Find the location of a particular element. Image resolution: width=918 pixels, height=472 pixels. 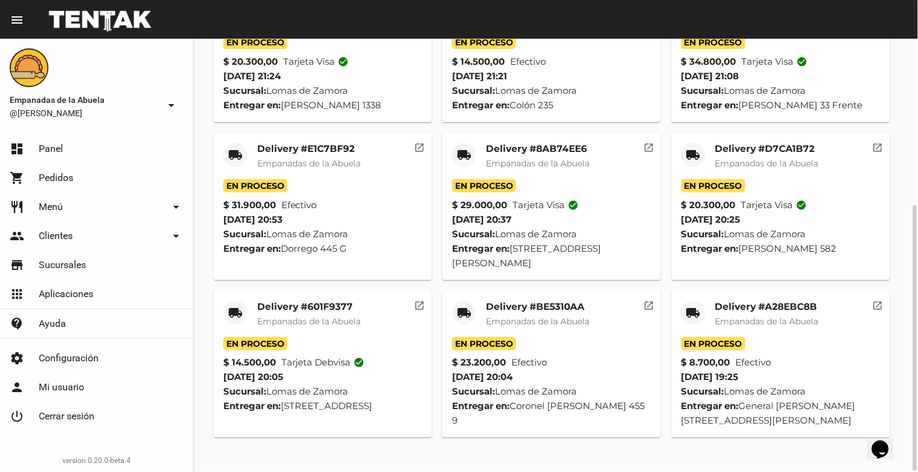

mat-icon: shopping_cart is located at coordinates (17, 178).